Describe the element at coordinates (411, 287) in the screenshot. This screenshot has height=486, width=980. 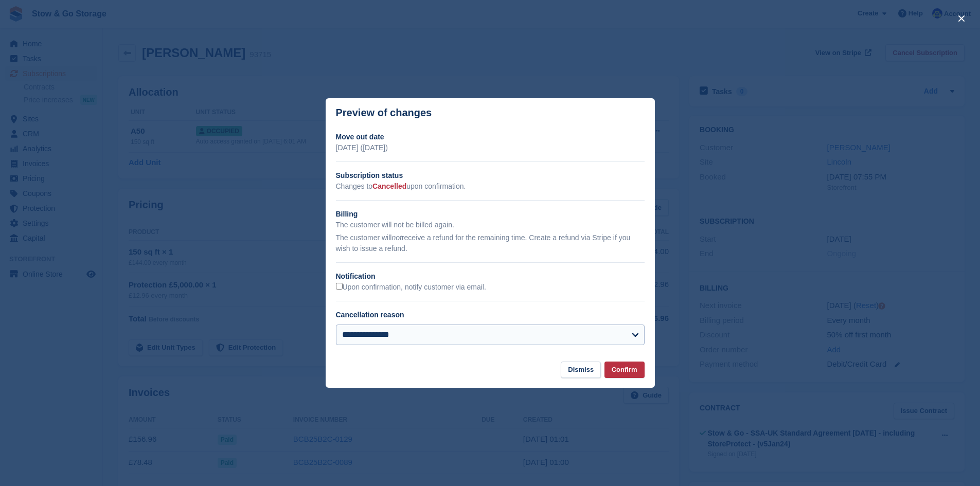
I see `label: Upon confirmation, notify customer via email.` at that location.